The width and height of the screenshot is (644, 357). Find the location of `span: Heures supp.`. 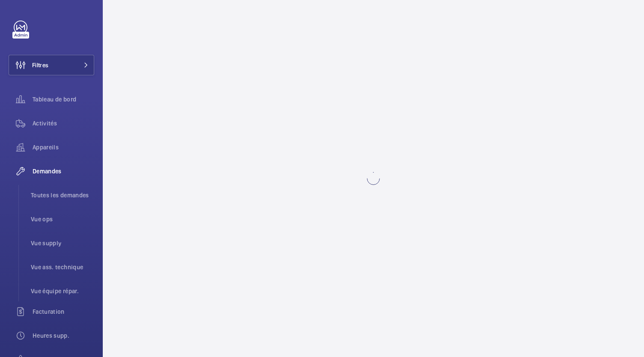

span: Heures supp. is located at coordinates (64, 335).